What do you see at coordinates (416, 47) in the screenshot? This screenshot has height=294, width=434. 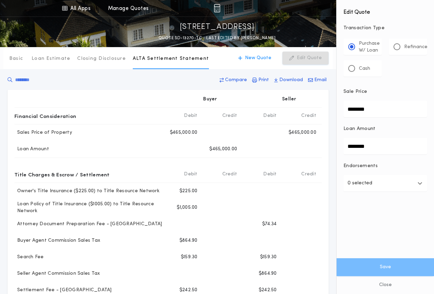 I see `p: Refinance` at bounding box center [416, 47].